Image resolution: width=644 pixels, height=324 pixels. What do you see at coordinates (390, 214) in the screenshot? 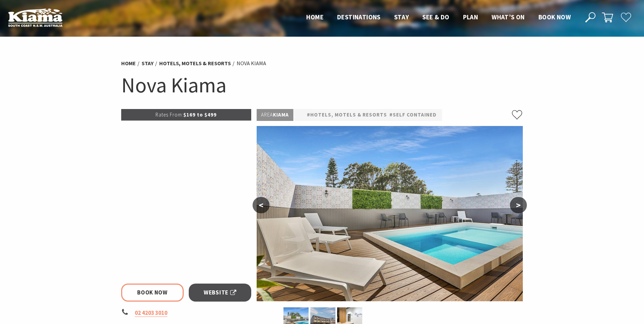
I see `img: Pool` at bounding box center [390, 214].